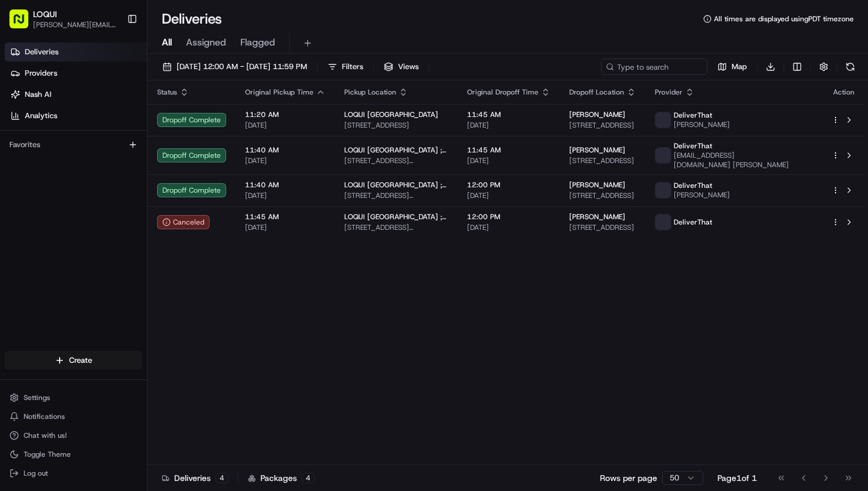  I want to click on button: Chat with us!, so click(73, 436).